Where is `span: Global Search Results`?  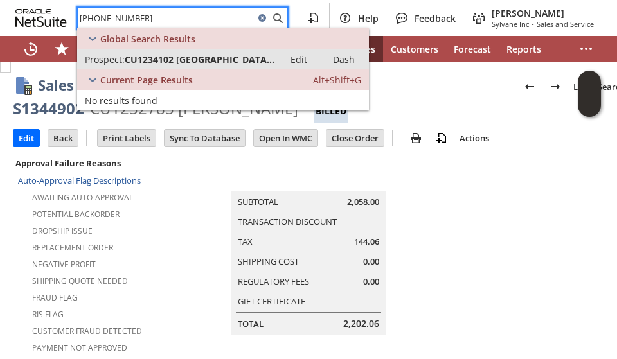
span: Global Search Results is located at coordinates (148, 39).